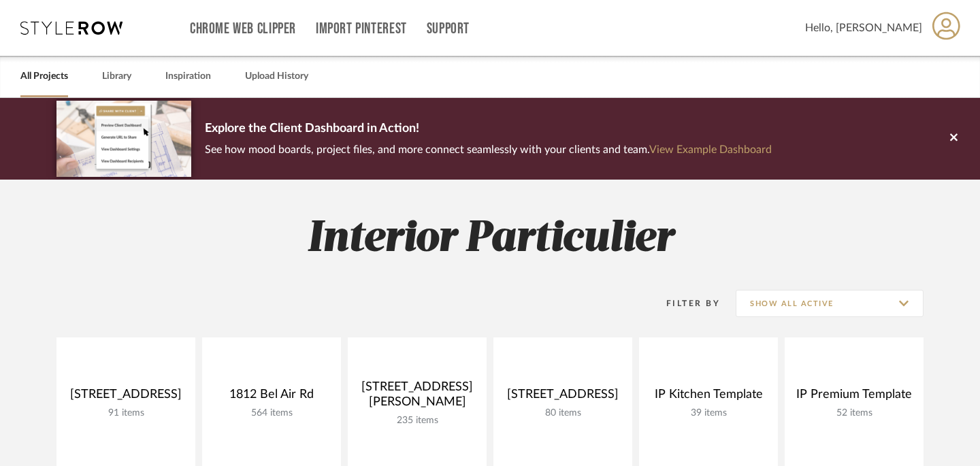 This screenshot has height=466, width=980. What do you see at coordinates (44, 76) in the screenshot?
I see `a: All Projects` at bounding box center [44, 76].